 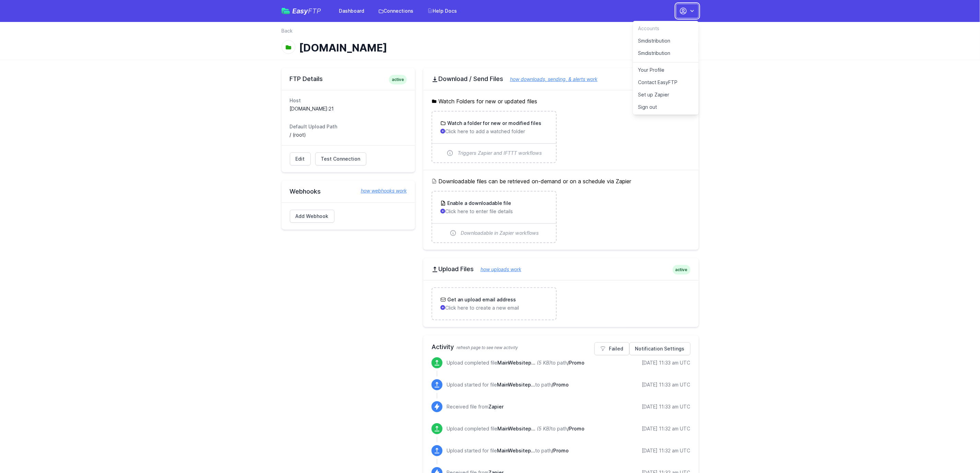 I want to click on a: EasyFTP, so click(x=302, y=11).